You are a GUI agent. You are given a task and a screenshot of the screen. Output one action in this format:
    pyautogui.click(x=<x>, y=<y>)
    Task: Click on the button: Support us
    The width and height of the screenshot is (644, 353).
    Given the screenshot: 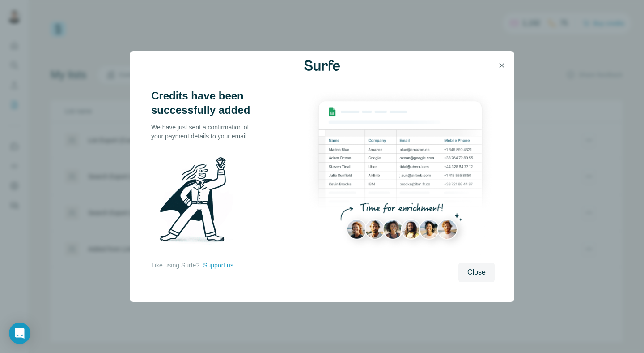 What is the action you would take?
    pyautogui.click(x=218, y=265)
    